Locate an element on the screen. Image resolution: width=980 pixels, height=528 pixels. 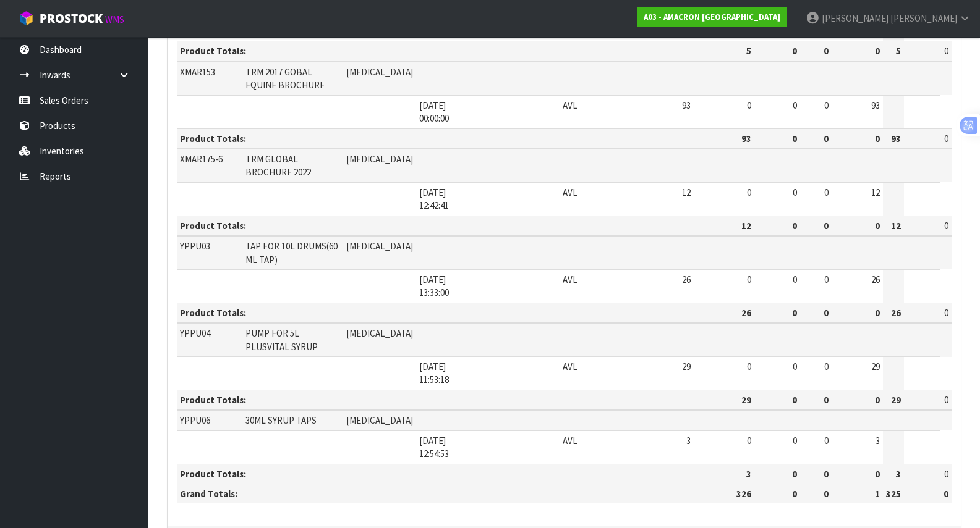
span: YPPU04 is located at coordinates (195, 333).